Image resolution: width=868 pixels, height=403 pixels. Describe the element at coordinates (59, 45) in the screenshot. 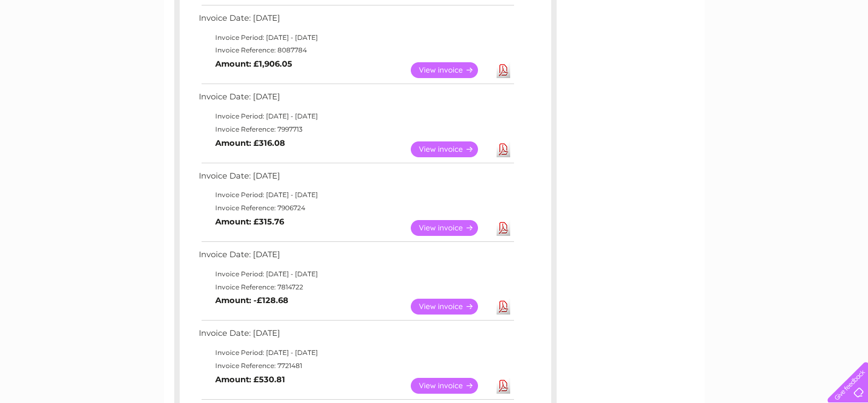

I see `img: logo.png` at that location.